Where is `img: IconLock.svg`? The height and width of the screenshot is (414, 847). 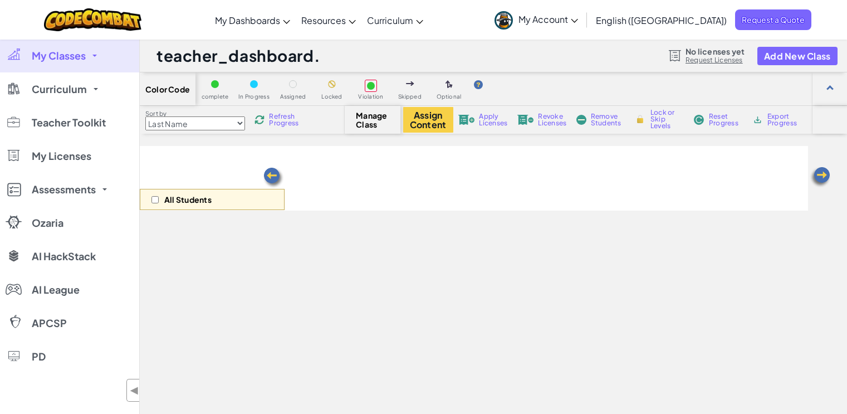 img: IconLock.svg is located at coordinates (640, 119).